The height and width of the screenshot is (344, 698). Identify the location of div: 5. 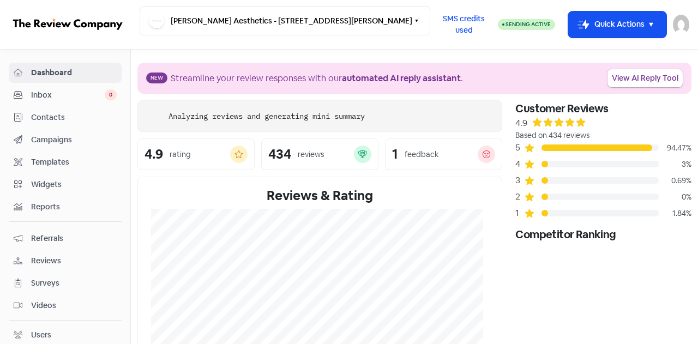
(520, 148).